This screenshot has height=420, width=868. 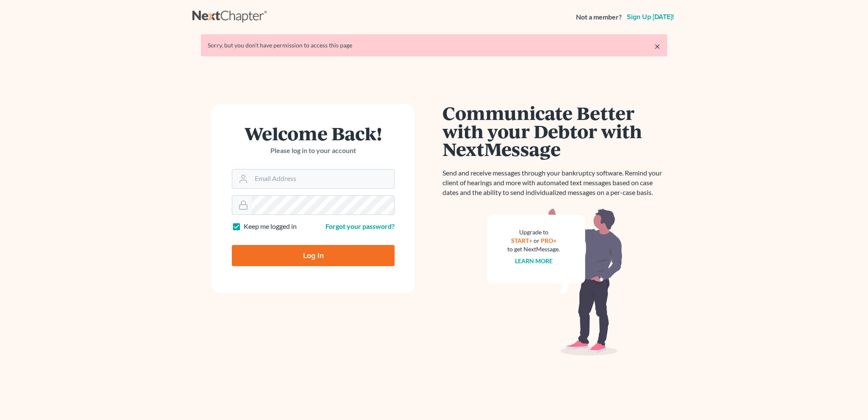 I want to click on label: Keep me logged in, so click(x=270, y=226).